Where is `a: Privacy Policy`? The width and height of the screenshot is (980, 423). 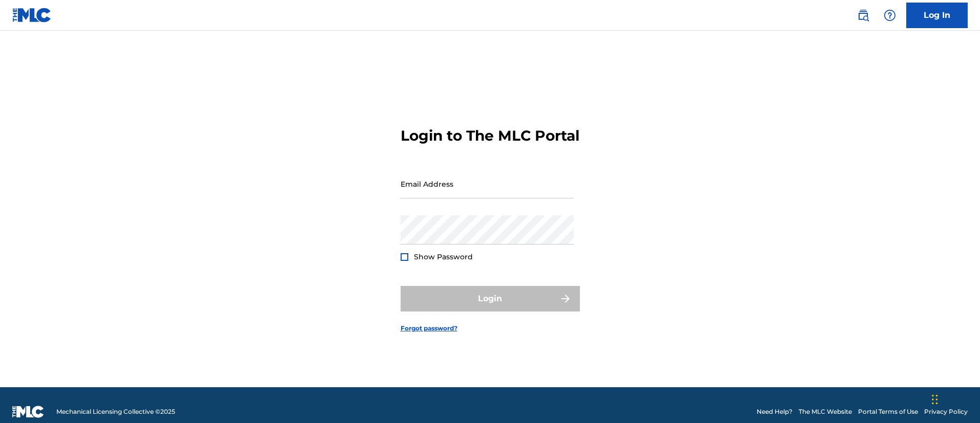
a: Privacy Policy is located at coordinates (945, 412).